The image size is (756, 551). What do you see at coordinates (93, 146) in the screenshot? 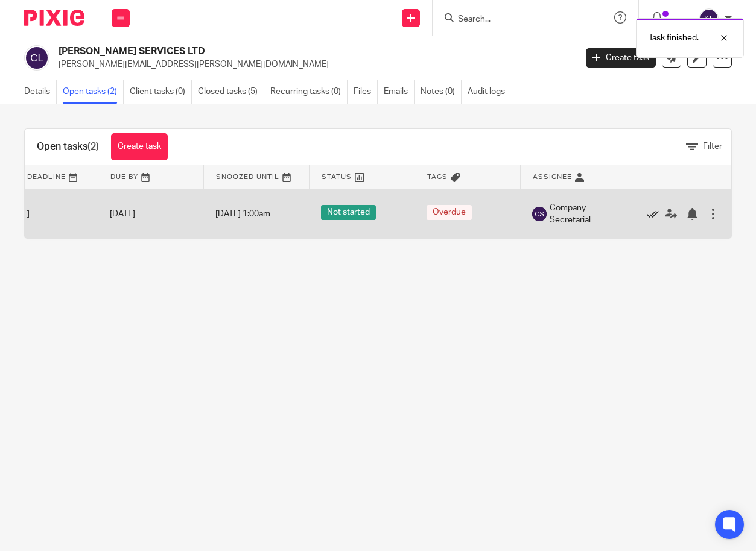
I see `span: (2)` at bounding box center [93, 146].